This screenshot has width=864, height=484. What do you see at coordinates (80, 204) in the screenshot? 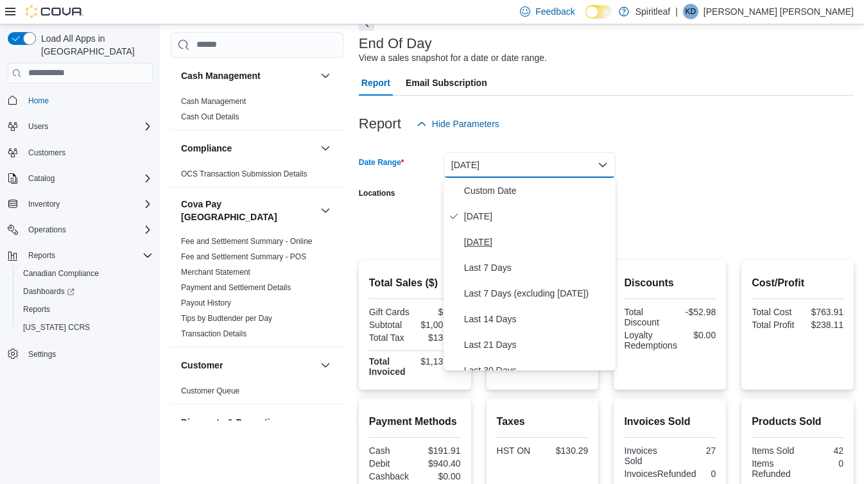
I see `button: Inventory` at bounding box center [80, 204].